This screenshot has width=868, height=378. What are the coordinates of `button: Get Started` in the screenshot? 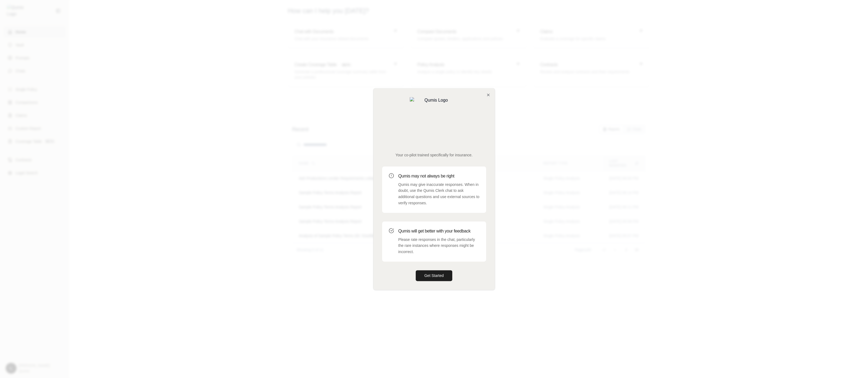 It's located at (434, 276).